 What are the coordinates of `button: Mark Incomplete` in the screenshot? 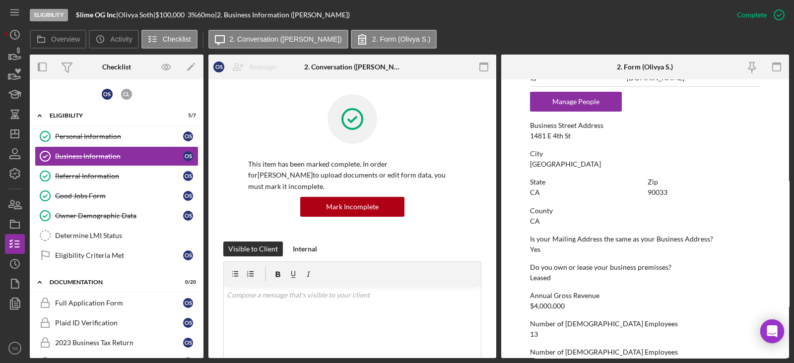 It's located at (352, 207).